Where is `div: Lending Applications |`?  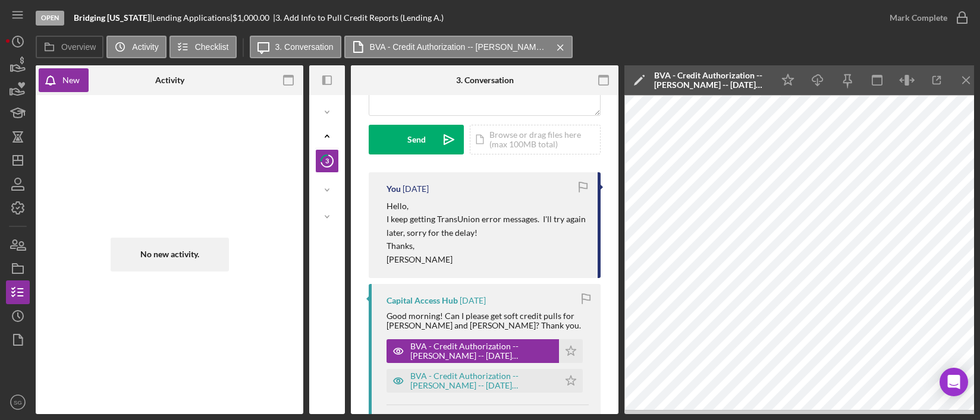
div: Lending Applications | is located at coordinates (192, 18).